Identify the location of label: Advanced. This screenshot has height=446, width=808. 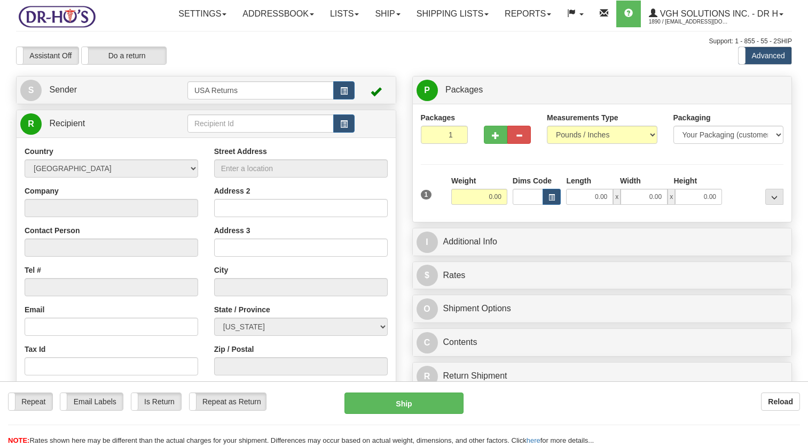
(765, 56).